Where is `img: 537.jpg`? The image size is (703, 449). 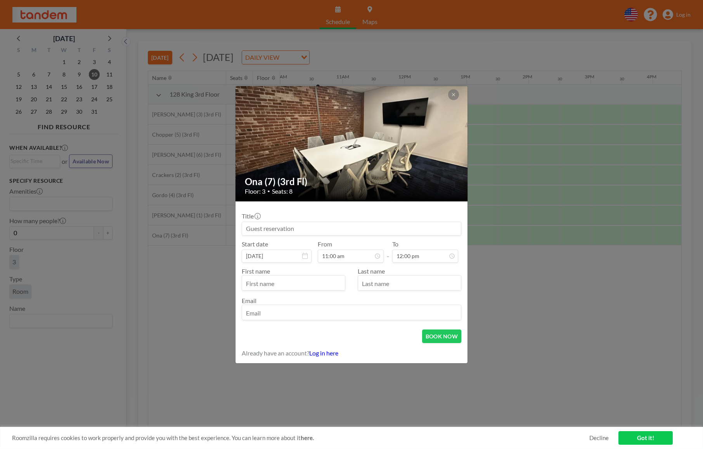
img: 537.jpg is located at coordinates (352, 144).